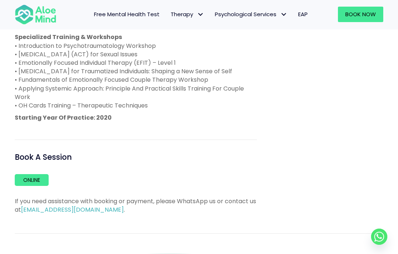 This screenshot has height=254, width=398. Describe the element at coordinates (127, 14) in the screenshot. I see `a: Free Mental Health Test` at that location.